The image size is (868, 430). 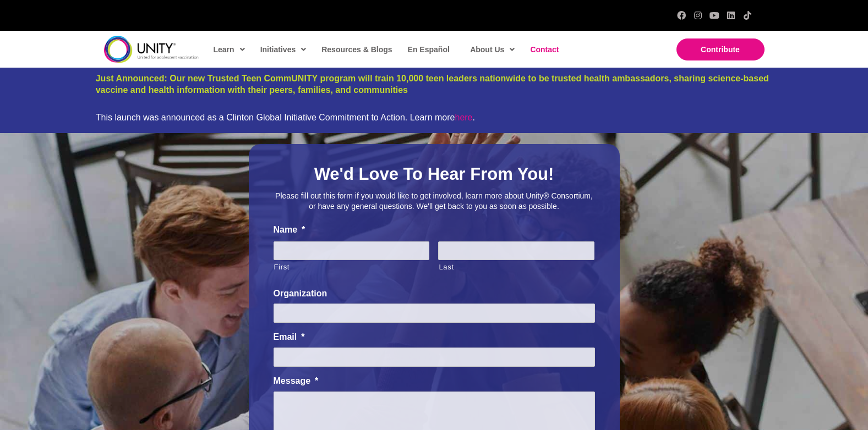 What do you see at coordinates (428, 50) in the screenshot?
I see `a: En Español` at bounding box center [428, 50].